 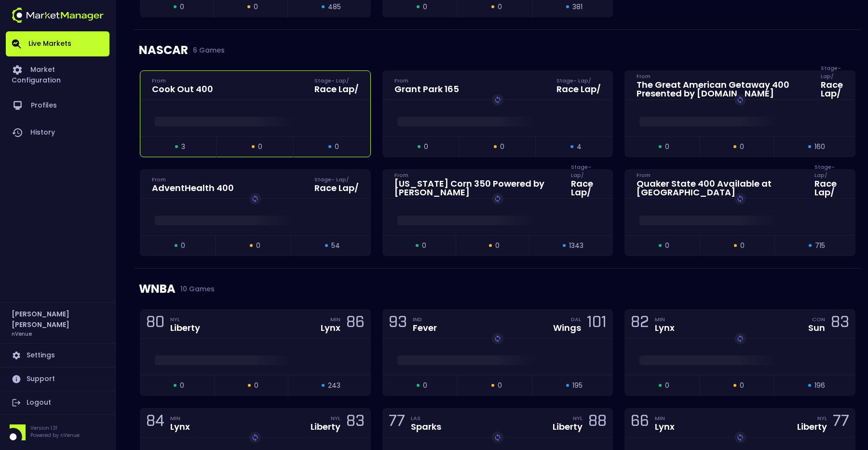 What do you see at coordinates (57, 379) in the screenshot?
I see `a: Support` at bounding box center [57, 379].